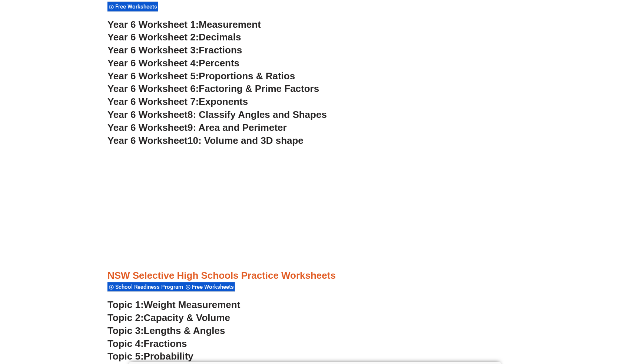 The height and width of the screenshot is (364, 630). Describe the element at coordinates (217, 115) in the screenshot. I see `a: Year 6 Worksheet8: Classify Angles and Shapes` at that location.